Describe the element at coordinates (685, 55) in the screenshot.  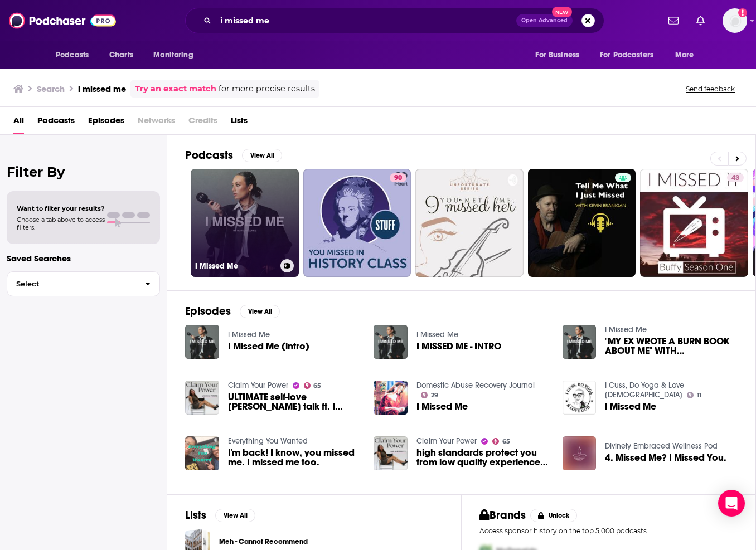
I see `span: More` at that location.